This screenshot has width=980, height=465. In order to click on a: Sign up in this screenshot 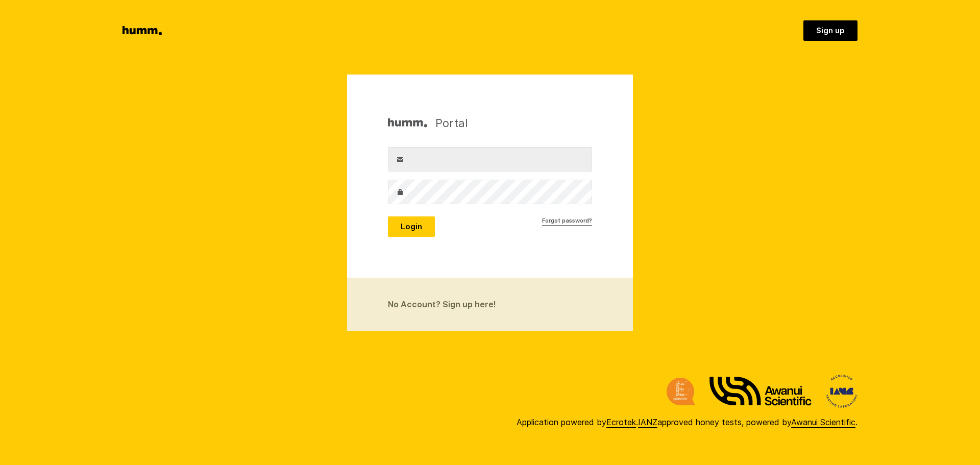, I will do `click(830, 31)`.